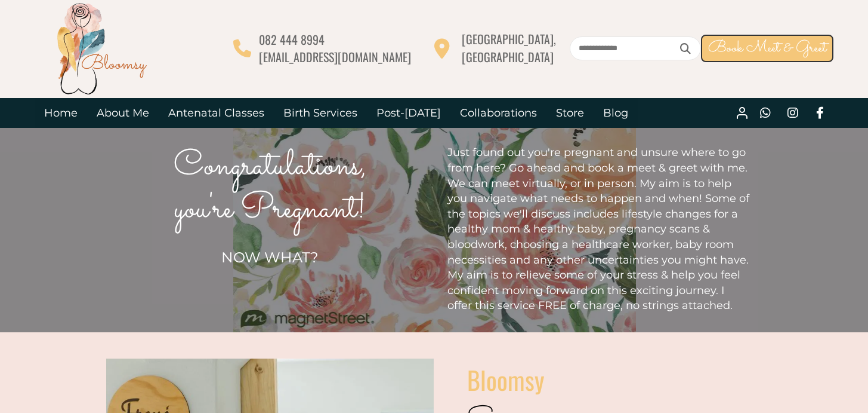  Describe the element at coordinates (101, 48) in the screenshot. I see `img: Bloomsy` at that location.